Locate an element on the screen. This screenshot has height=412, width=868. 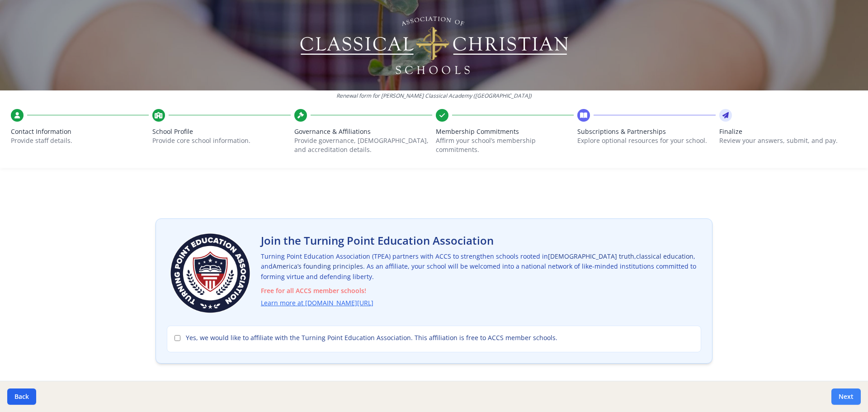
img: Logo is located at coordinates (434, 45).